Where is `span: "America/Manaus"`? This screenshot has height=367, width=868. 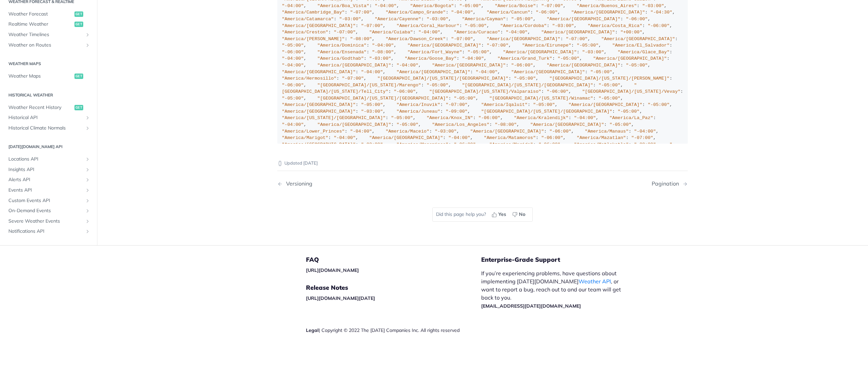 span: "America/Manaus" is located at coordinates (607, 131).